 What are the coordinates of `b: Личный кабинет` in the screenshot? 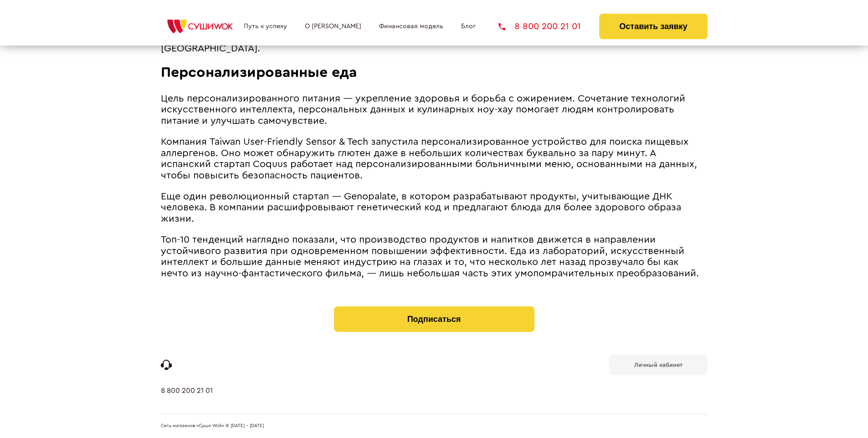 It's located at (659, 365).